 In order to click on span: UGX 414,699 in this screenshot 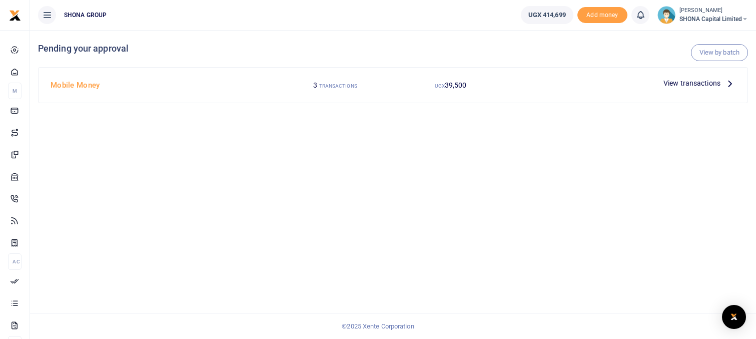, I will do `click(547, 15)`.